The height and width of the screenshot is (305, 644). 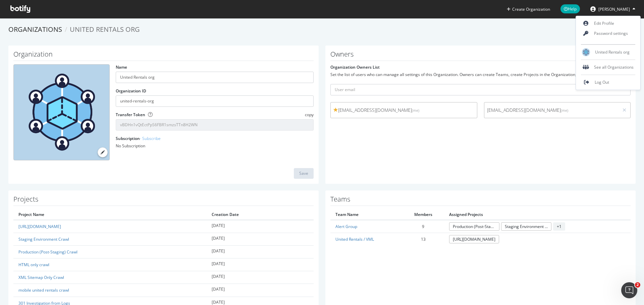 I want to click on th: Members, so click(x=423, y=215).